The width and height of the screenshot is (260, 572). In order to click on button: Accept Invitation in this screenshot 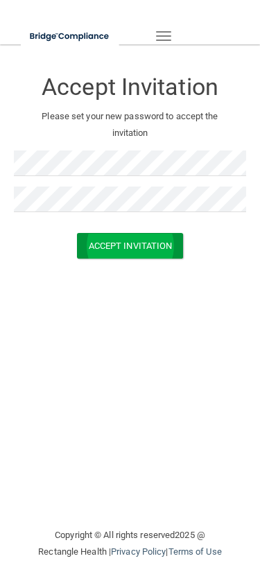, I will do `click(130, 245)`.